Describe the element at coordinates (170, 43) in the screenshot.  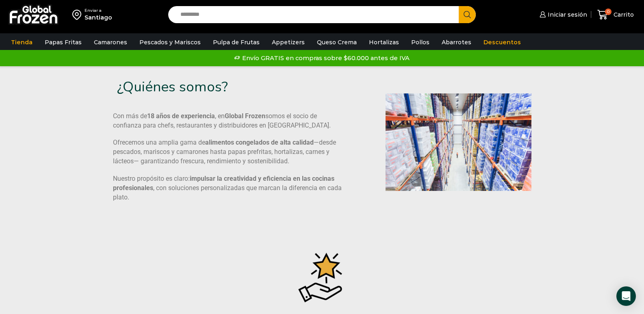
I see `a: Pescados y Mariscos` at that location.